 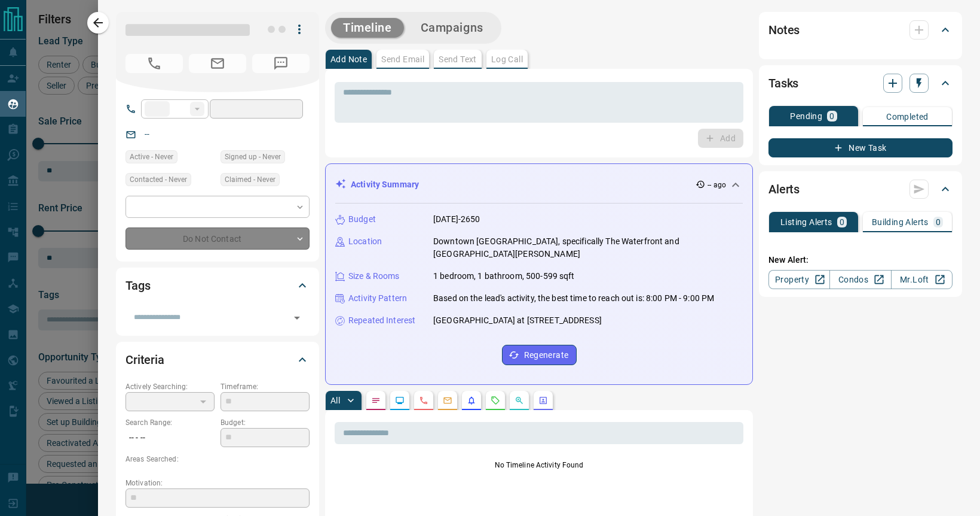 I want to click on p: Size & Rooms, so click(x=374, y=276).